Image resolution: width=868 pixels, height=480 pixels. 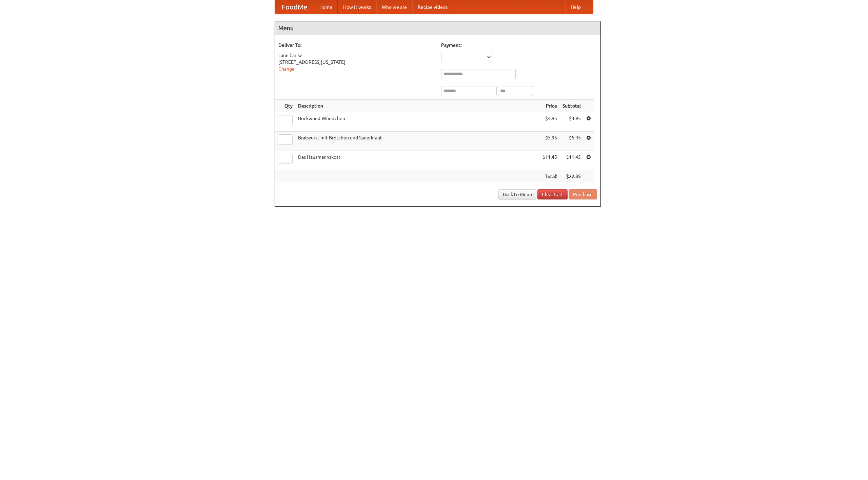 I want to click on h5: Deliver To:, so click(x=357, y=45).